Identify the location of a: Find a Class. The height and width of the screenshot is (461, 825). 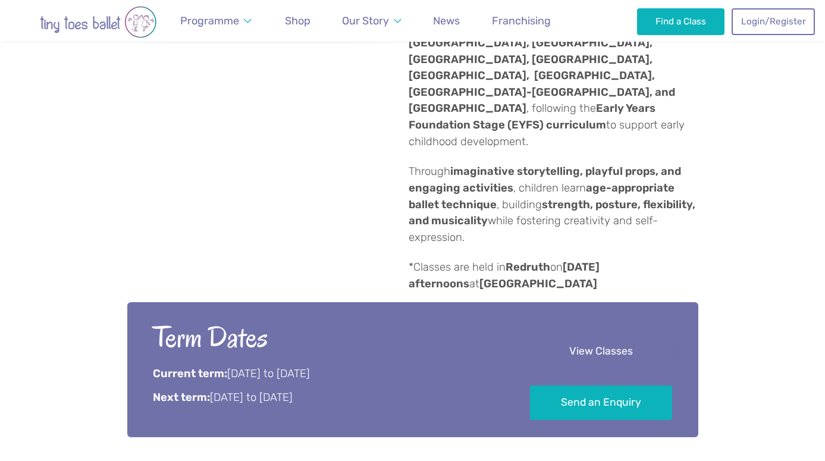
(681, 21).